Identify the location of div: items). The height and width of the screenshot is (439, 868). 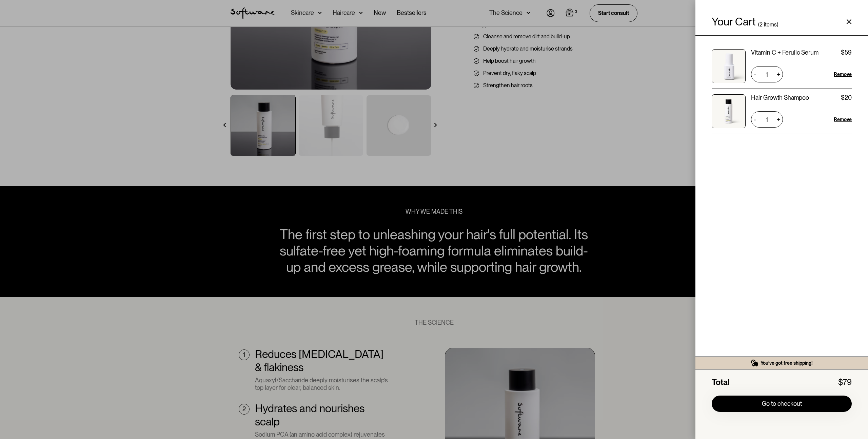
(771, 25).